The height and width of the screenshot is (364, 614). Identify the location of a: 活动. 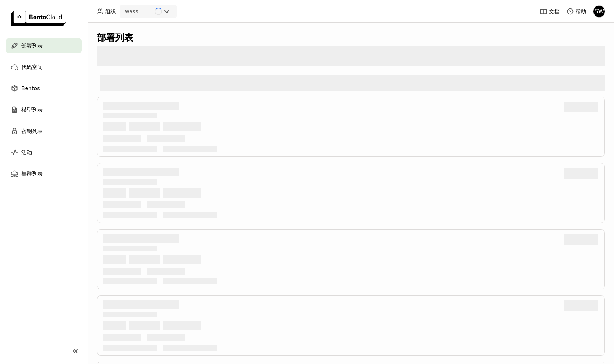
(44, 153).